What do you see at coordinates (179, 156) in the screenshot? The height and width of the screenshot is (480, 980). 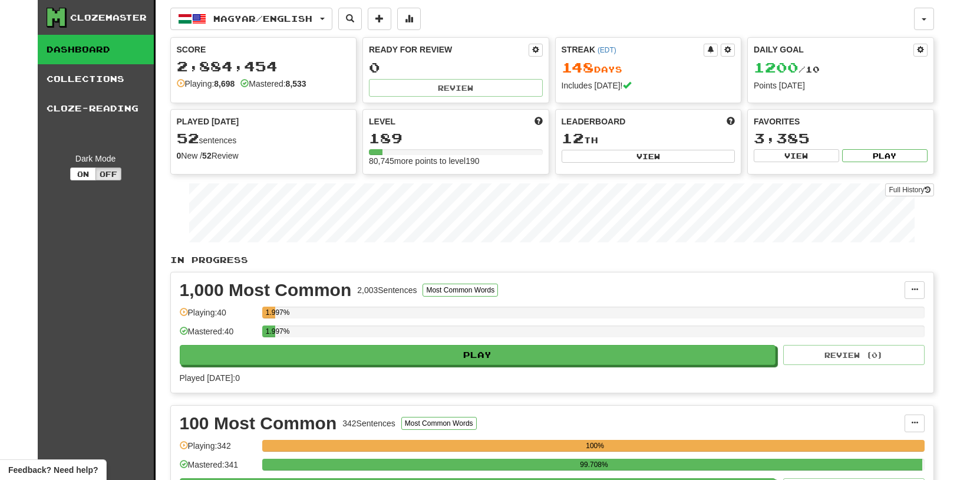 I see `strong: 0` at bounding box center [179, 156].